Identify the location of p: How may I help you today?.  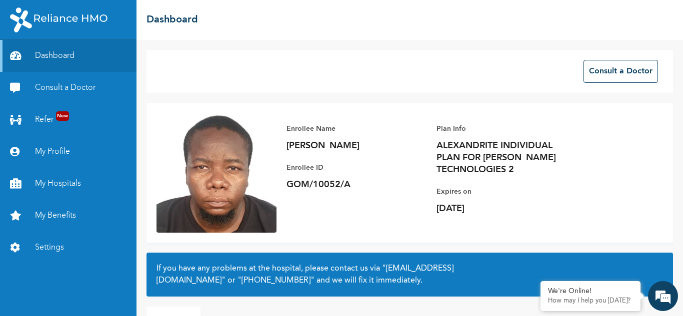
(590, 301).